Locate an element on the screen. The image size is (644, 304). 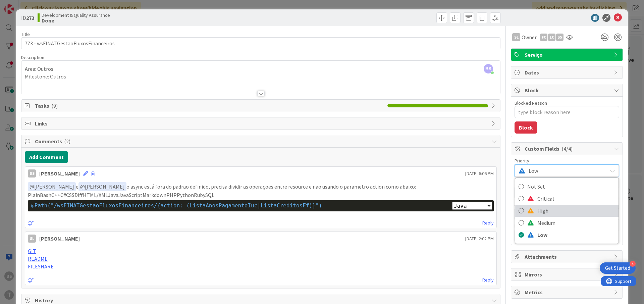
div: Get Started is located at coordinates (617, 268).